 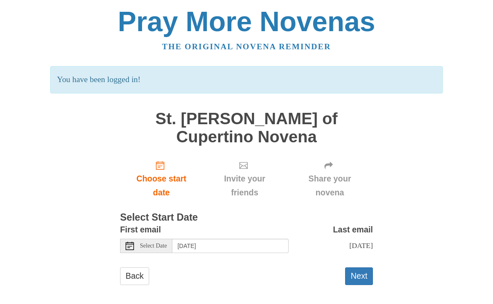 I want to click on a: The original novena reminder, so click(x=247, y=46).